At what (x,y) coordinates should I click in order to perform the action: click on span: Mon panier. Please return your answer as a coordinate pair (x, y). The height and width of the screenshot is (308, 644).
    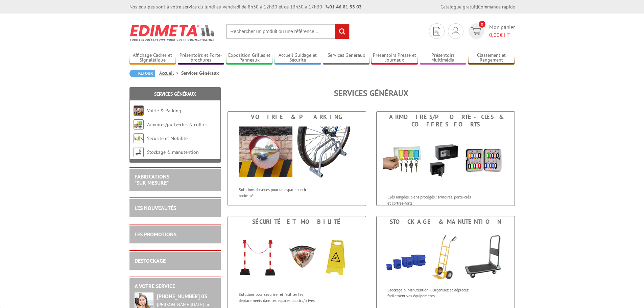
    Looking at the image, I should click on (502, 31).